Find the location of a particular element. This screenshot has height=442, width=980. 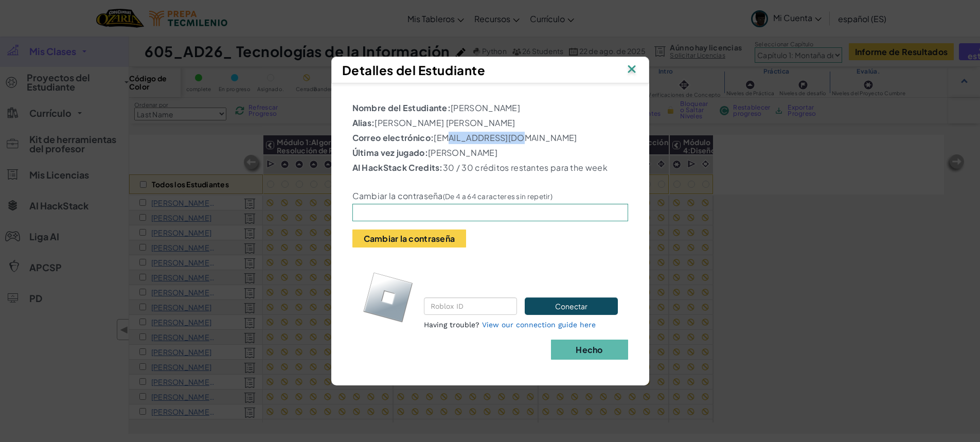

input: Roblox ID is located at coordinates (470, 306).